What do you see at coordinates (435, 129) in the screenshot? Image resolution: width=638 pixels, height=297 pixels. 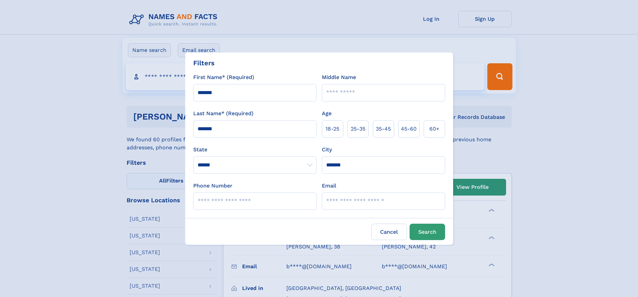 I see `span: 60+` at bounding box center [435, 129].